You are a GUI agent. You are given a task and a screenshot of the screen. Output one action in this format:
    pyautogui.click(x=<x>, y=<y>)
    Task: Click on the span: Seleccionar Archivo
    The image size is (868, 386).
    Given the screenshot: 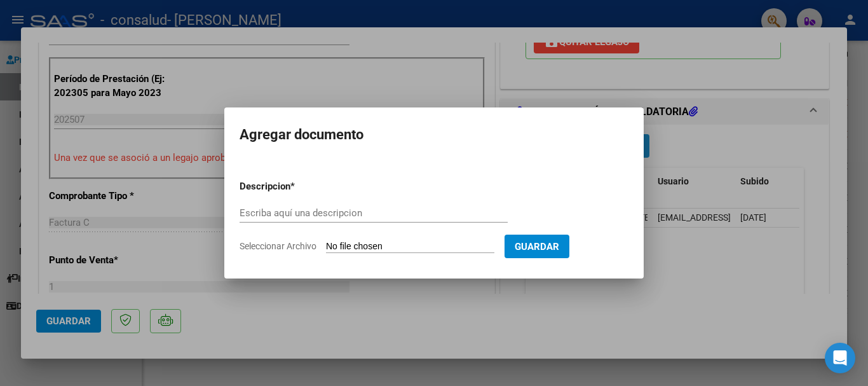 What is the action you would take?
    pyautogui.click(x=278, y=246)
    